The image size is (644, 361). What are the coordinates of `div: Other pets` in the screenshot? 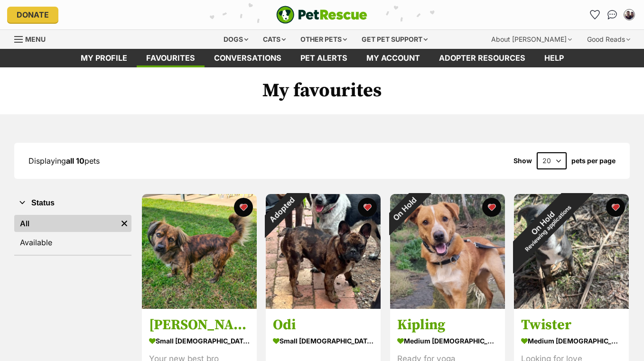 It's located at (324, 40).